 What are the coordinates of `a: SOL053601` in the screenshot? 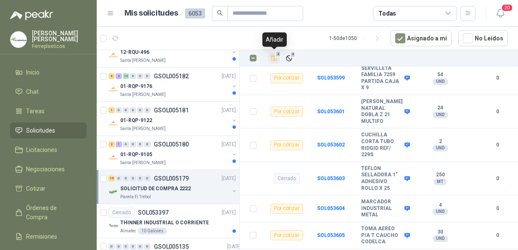 It's located at (331, 111).